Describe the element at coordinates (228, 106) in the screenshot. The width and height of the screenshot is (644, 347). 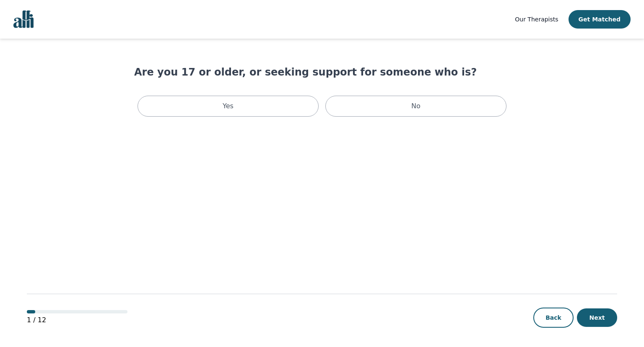
I see `p: Yes` at that location.